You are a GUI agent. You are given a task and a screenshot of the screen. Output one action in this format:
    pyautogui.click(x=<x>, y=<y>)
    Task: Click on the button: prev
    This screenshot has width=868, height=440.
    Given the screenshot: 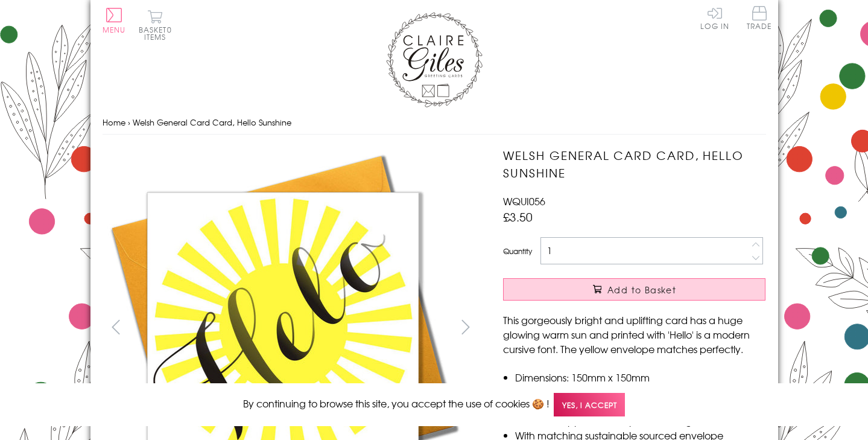 What is the action you would take?
    pyautogui.click(x=116, y=327)
    